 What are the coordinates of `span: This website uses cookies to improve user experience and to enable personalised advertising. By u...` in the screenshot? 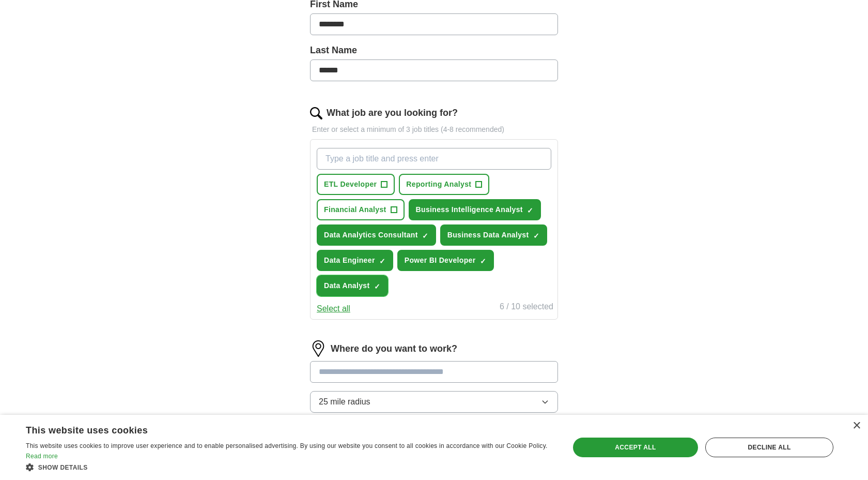 It's located at (287, 446).